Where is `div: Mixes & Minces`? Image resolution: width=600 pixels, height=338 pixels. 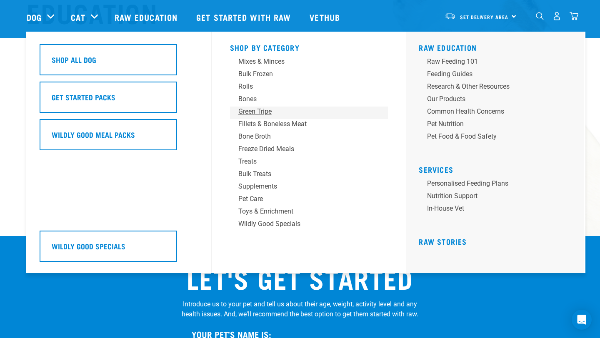 div: Mixes & Minces is located at coordinates (303, 62).